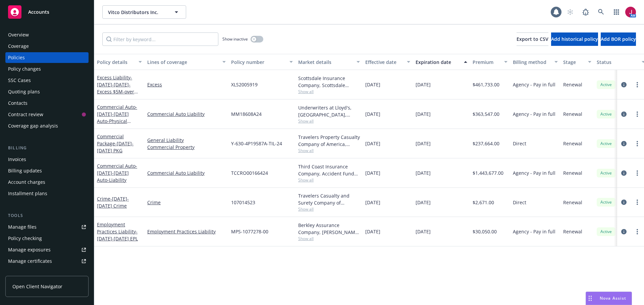  Describe the element at coordinates (613, 298) in the screenshot. I see `span: Nova Assist` at that location.